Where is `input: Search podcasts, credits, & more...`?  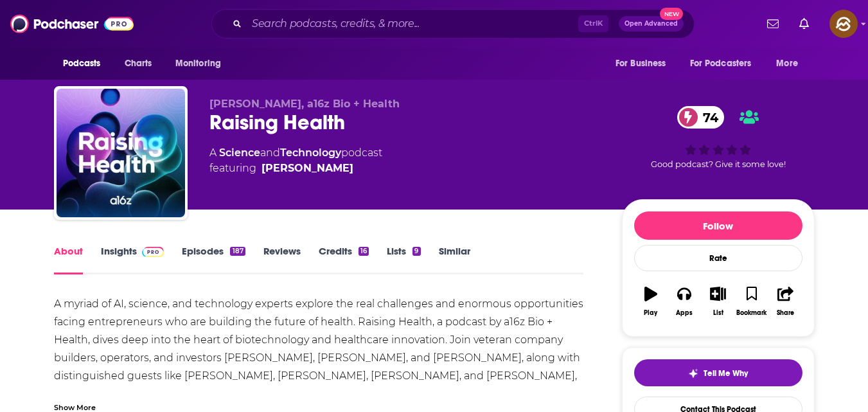 input: Search podcasts, credits, & more... is located at coordinates (412, 24).